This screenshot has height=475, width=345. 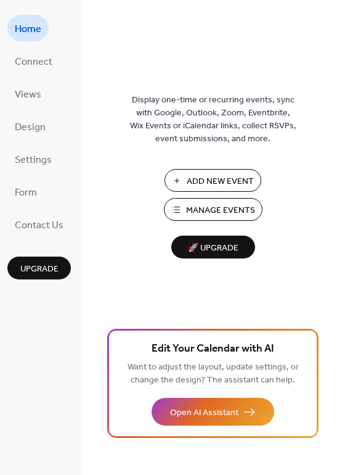 What do you see at coordinates (220, 181) in the screenshot?
I see `span: Add New Event` at bounding box center [220, 181].